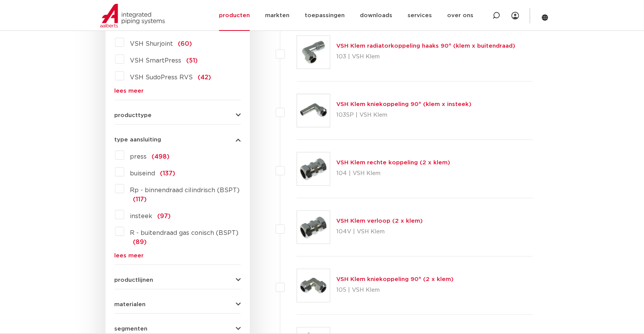  I want to click on span: R - buitendraad gas conisch (BSPT), so click(185, 233).